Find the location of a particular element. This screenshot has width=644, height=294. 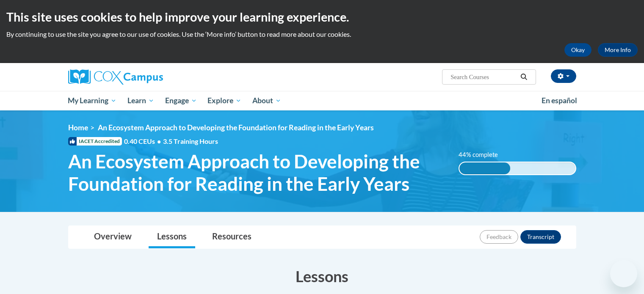

a: Engage is located at coordinates (181, 101).